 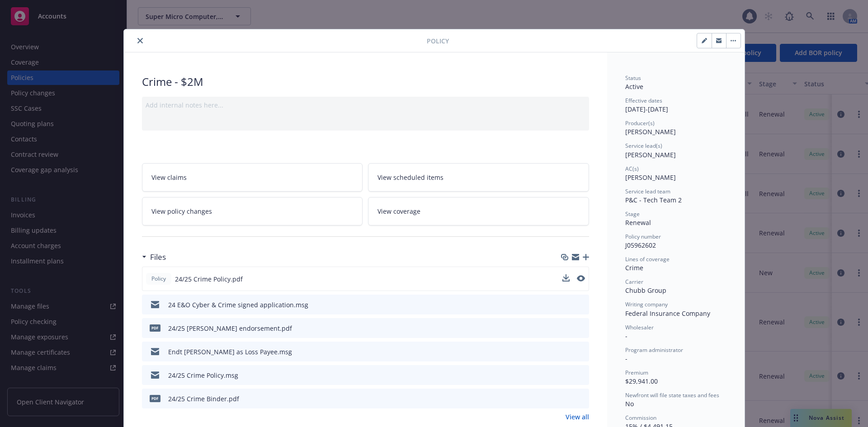 I want to click on a: View all, so click(x=577, y=417).